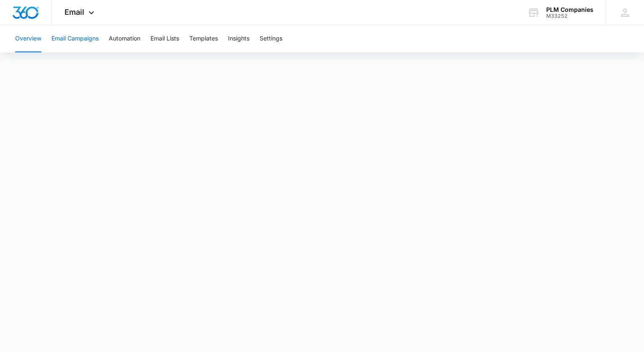 This screenshot has width=644, height=352. What do you see at coordinates (239, 39) in the screenshot?
I see `button: Insights` at bounding box center [239, 39].